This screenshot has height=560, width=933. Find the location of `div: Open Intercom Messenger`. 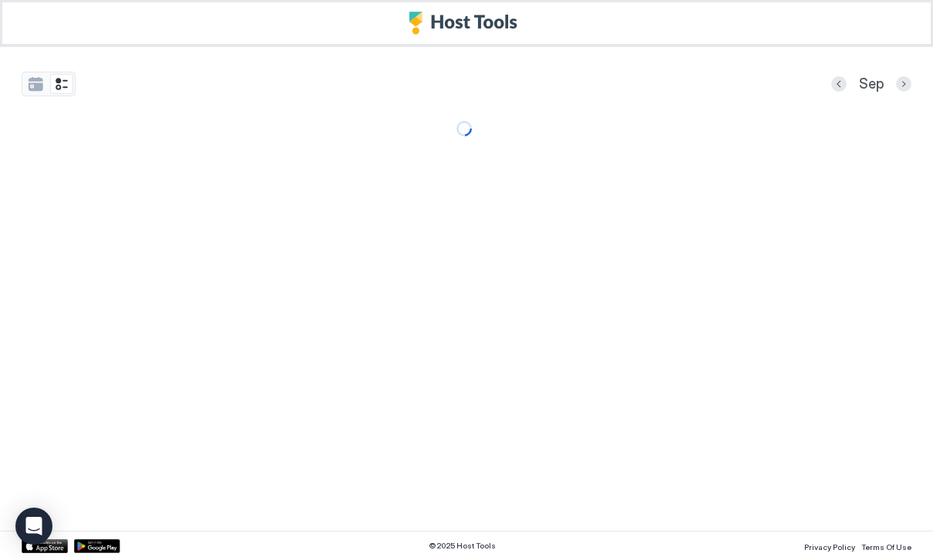

div: Open Intercom Messenger is located at coordinates (34, 527).